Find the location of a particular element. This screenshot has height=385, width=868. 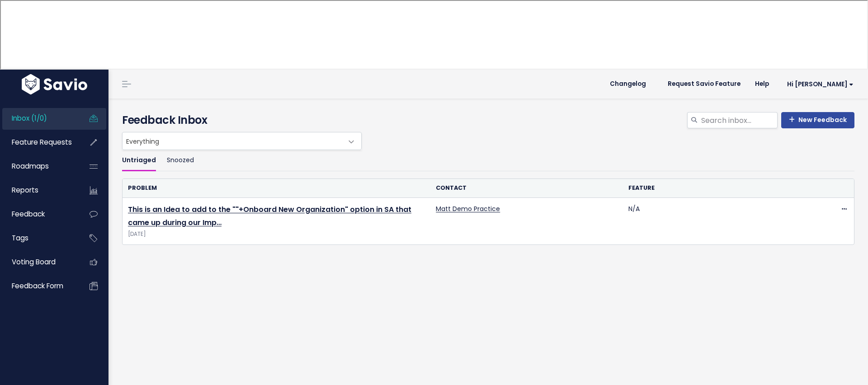

th: Contact is located at coordinates (527, 188).